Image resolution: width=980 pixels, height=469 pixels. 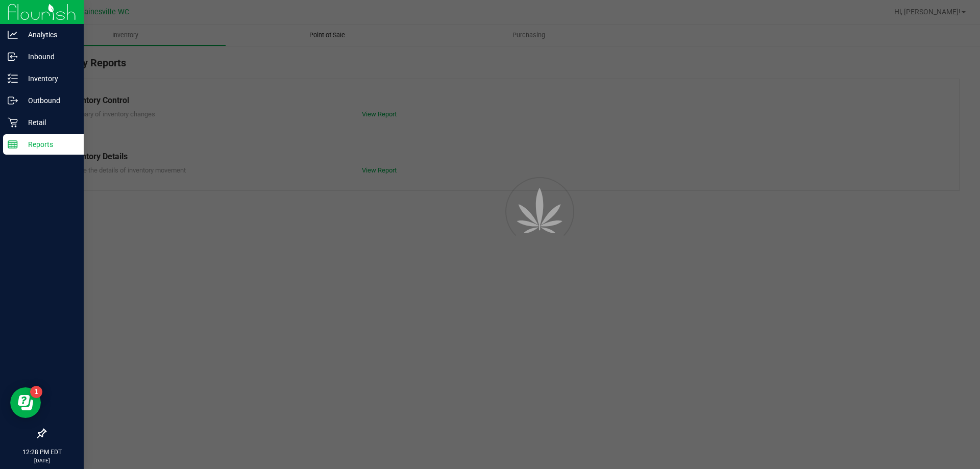 I want to click on inline-svg: Inventory, so click(x=13, y=79).